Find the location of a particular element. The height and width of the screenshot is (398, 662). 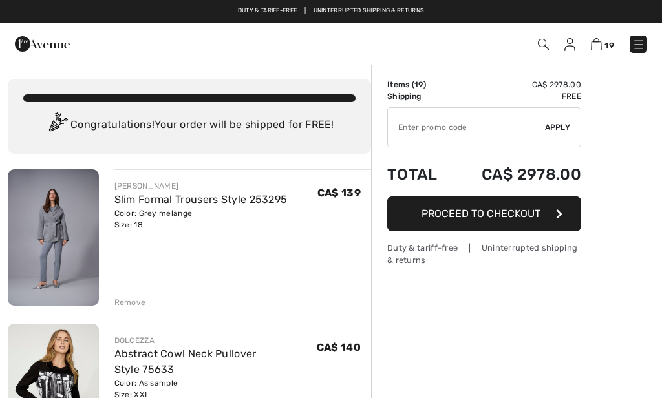

span: Apply is located at coordinates (558, 127).